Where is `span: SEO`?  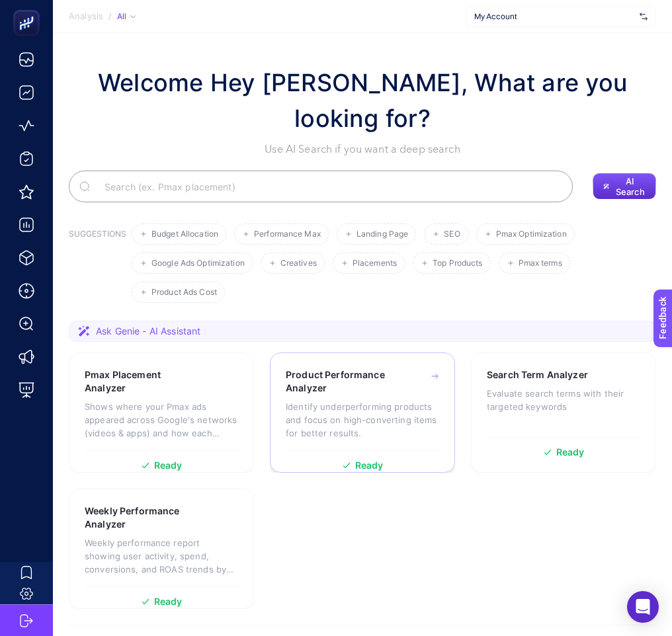
span: SEO is located at coordinates (452, 234).